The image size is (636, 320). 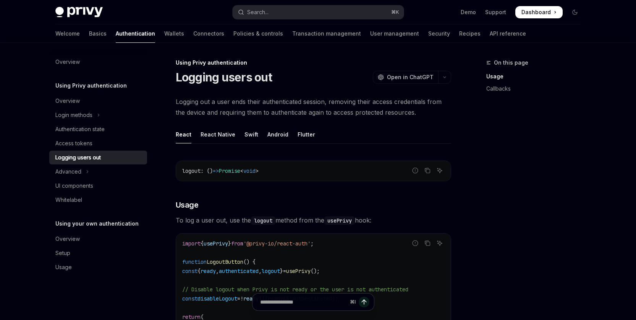 I want to click on a: Dashboard, so click(x=539, y=12).